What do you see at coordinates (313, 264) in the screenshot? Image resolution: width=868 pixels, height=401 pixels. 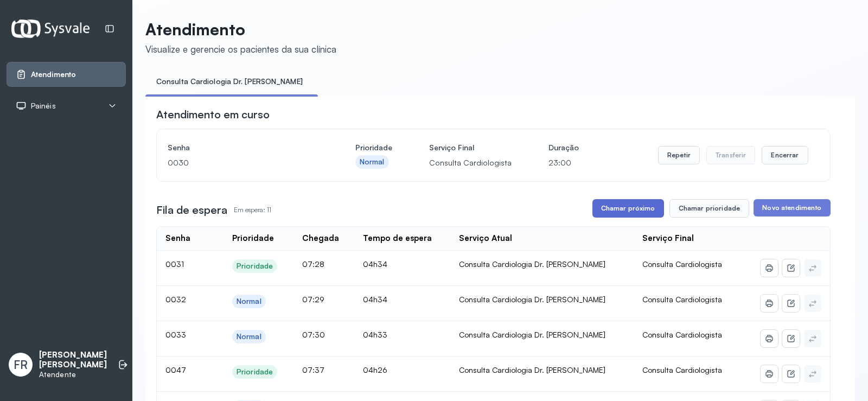 I see `span: 07:28` at bounding box center [313, 264].